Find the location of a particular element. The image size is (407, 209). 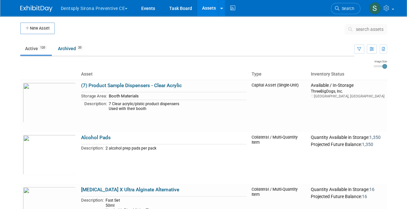

div: 7 Clear acrylic/plstic product dispensers Used with their booth is located at coordinates (178, 106).